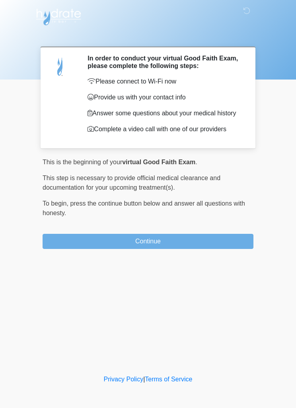  What do you see at coordinates (159, 162) in the screenshot?
I see `strong: virtual Good Faith Exam` at bounding box center [159, 162].